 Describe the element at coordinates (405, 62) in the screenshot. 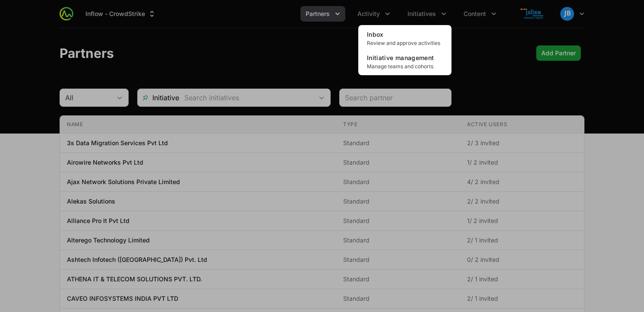

I see `a: Initiative managementManage teams and cohorts` at that location.